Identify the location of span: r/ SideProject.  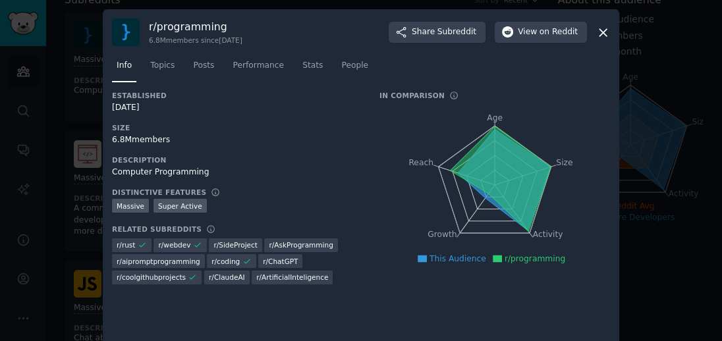
(235, 245).